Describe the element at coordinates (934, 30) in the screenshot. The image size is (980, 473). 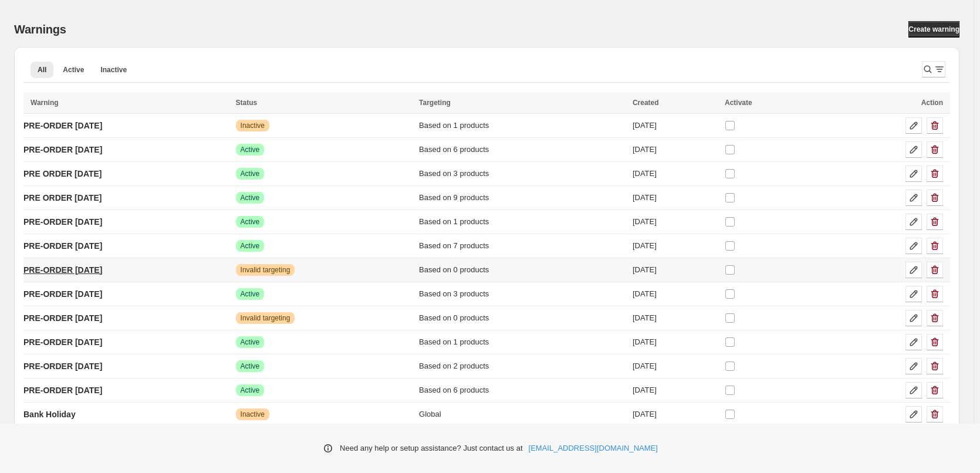
I see `a: Create warning` at that location.